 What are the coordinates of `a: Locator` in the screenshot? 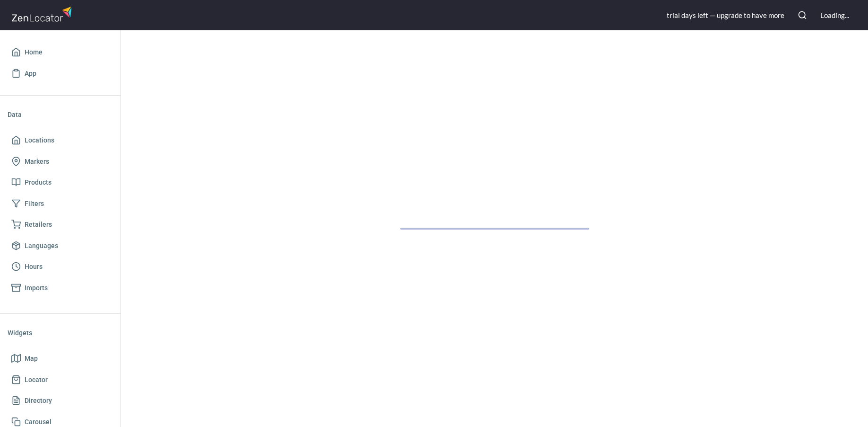 It's located at (60, 379).